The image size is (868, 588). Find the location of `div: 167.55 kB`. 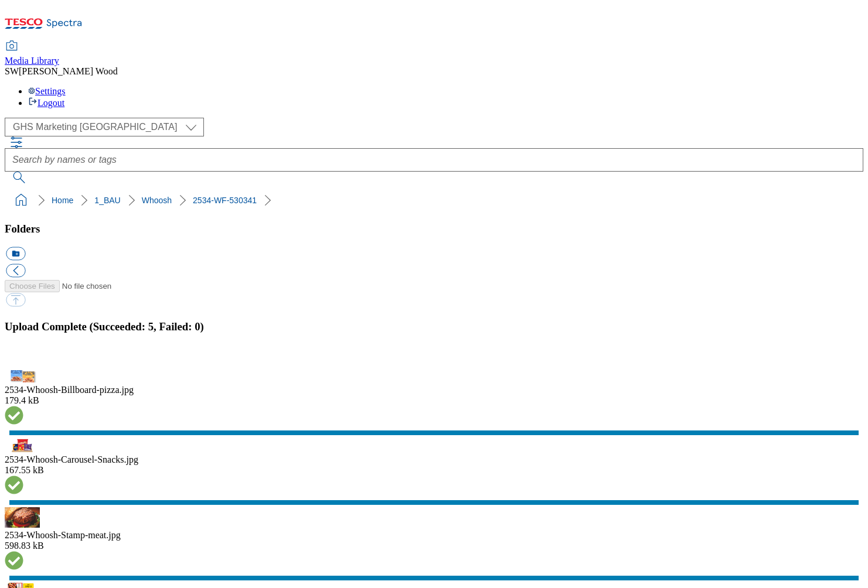

div: 167.55 kB is located at coordinates (434, 471).